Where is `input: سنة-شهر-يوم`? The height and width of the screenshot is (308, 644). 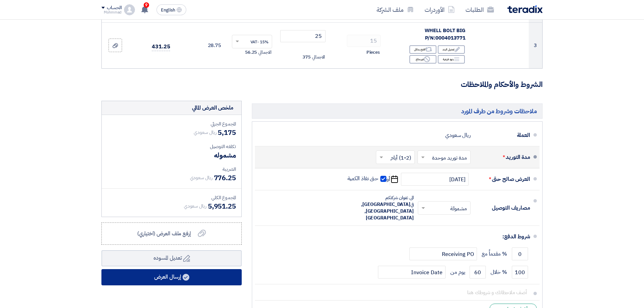 input: سنة-شهر-يوم is located at coordinates (434, 179).